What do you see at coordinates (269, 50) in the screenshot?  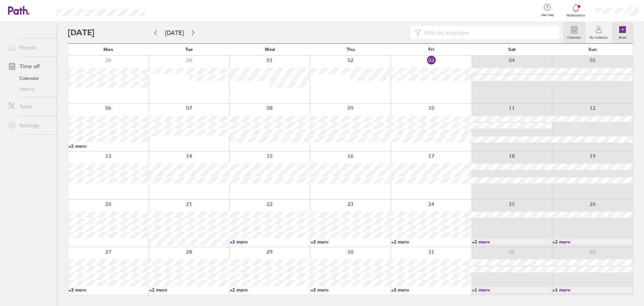 I see `span: Wed` at bounding box center [269, 50].